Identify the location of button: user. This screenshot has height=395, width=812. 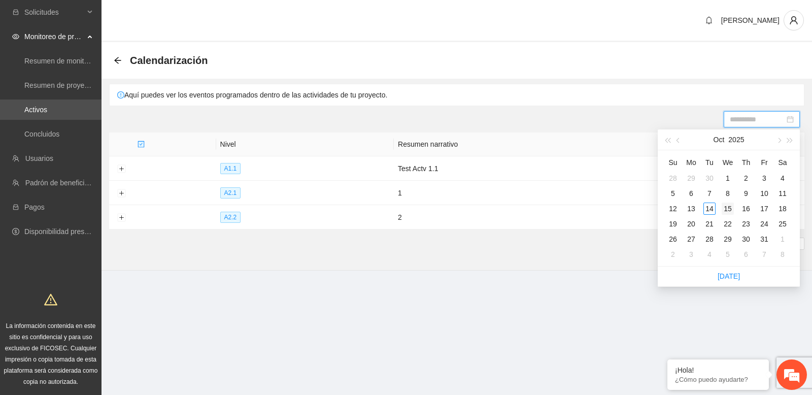
(794, 20).